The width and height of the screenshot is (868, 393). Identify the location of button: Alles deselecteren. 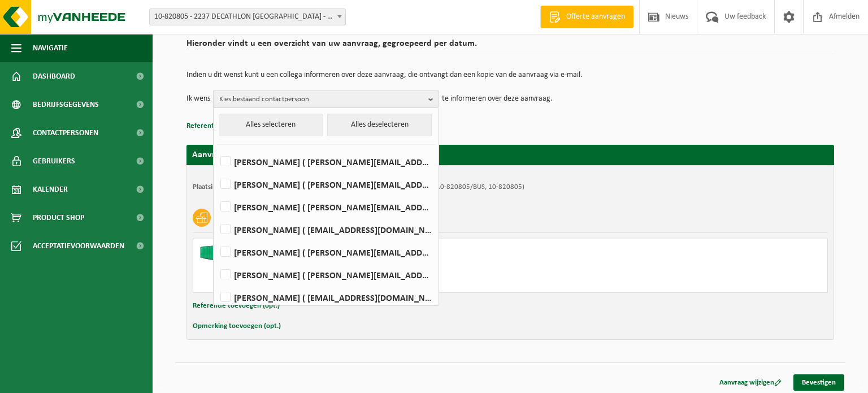
(379, 125).